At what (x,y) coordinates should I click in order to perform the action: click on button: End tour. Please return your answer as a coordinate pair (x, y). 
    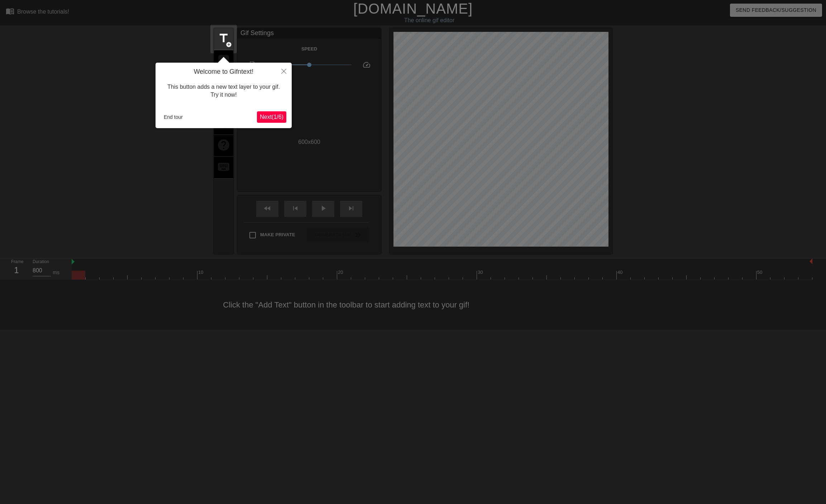
    Looking at the image, I should click on (173, 117).